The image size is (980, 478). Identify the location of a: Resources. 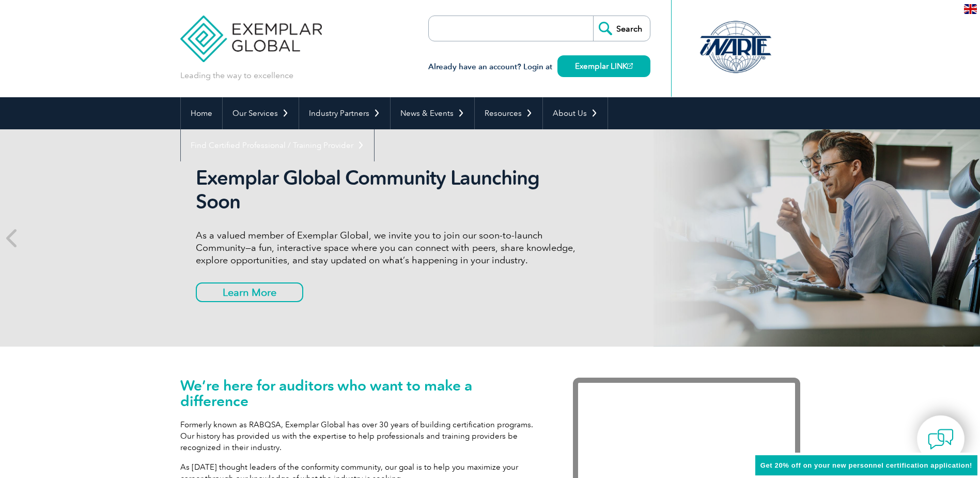
(509, 113).